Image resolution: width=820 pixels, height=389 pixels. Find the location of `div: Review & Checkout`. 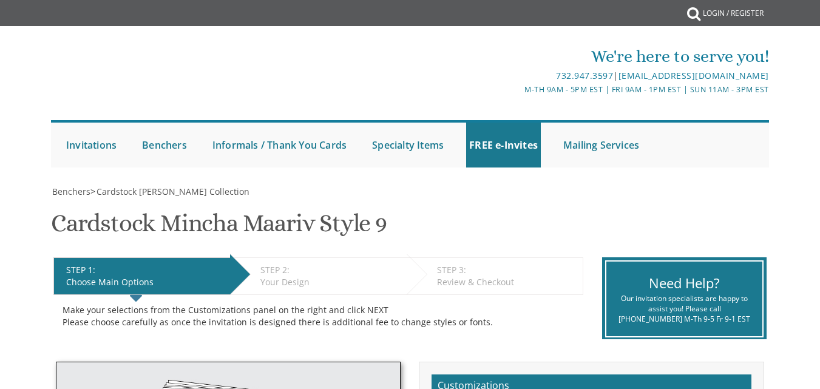

div: Review & Checkout is located at coordinates (507, 282).